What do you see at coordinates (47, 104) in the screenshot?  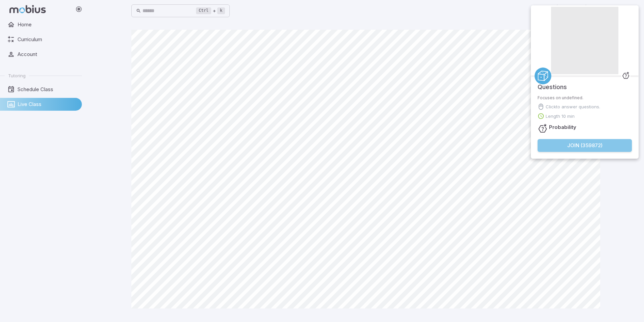 I see `span: Live Class` at bounding box center [47, 104].